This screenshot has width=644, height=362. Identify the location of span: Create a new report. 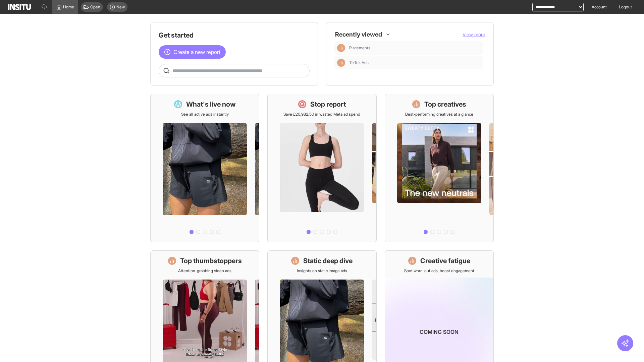
(197, 52).